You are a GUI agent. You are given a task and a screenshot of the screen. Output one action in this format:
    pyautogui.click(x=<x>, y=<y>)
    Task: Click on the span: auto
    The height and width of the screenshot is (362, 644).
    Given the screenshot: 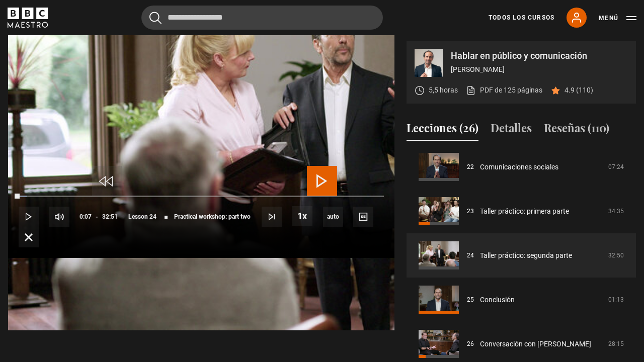 What is the action you would take?
    pyautogui.click(x=333, y=217)
    